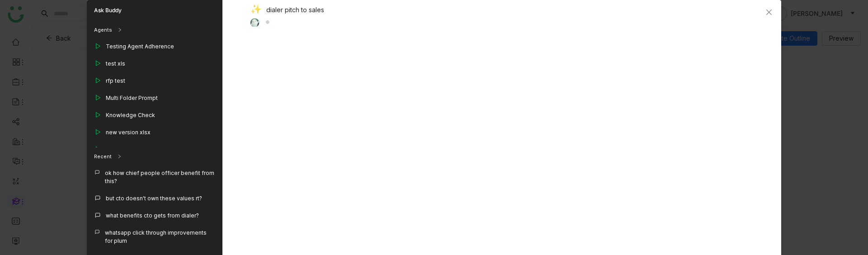 Image resolution: width=868 pixels, height=255 pixels. What do you see at coordinates (498, 11) in the screenshot?
I see `div: dialer pitch to sales` at bounding box center [498, 11].